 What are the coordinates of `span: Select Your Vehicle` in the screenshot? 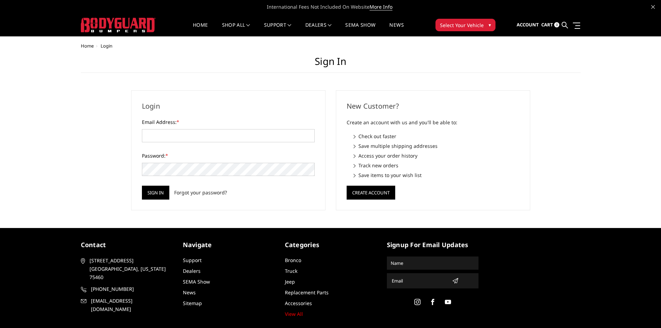 It's located at (462, 25).